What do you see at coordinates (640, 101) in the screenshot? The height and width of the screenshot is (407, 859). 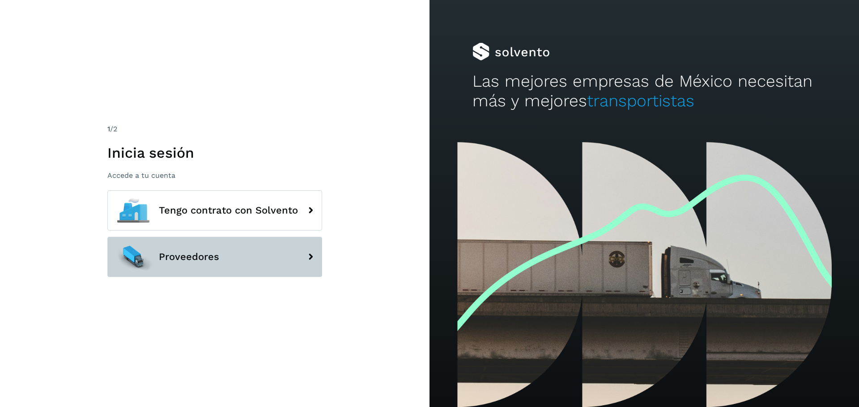 I see `span: transportistas` at bounding box center [640, 101].